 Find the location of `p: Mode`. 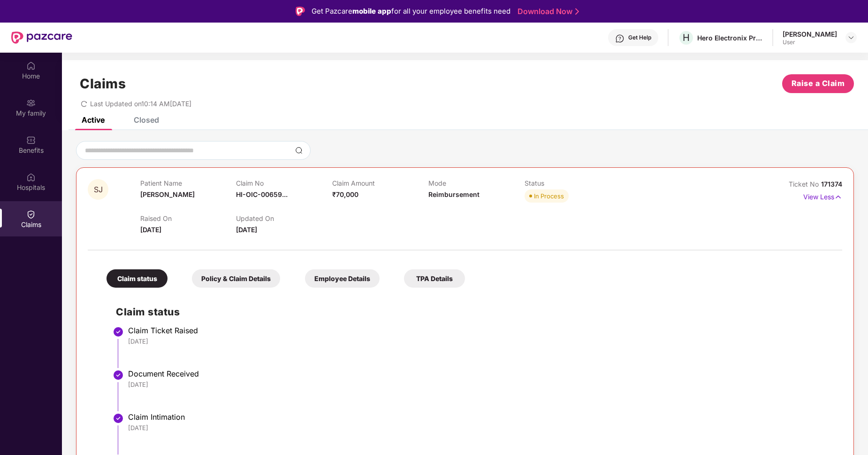

p: Mode is located at coordinates (477, 183).